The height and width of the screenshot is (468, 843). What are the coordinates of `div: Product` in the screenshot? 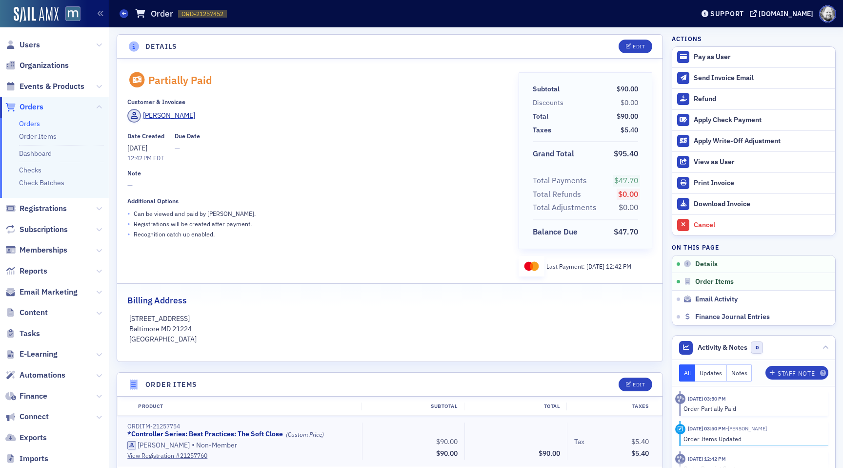 It's located at (247, 406).